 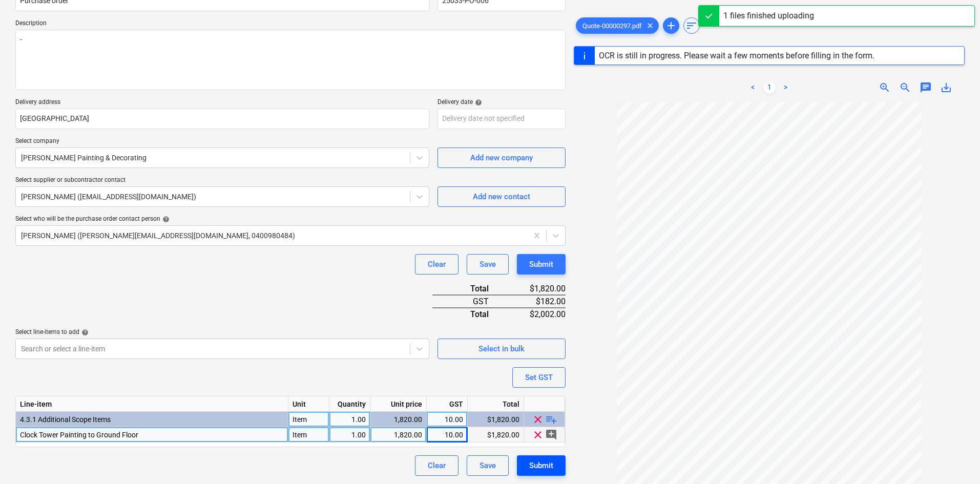 What do you see at coordinates (618, 26) in the screenshot?
I see `div: Quote-00000297.pdf` at bounding box center [618, 26].